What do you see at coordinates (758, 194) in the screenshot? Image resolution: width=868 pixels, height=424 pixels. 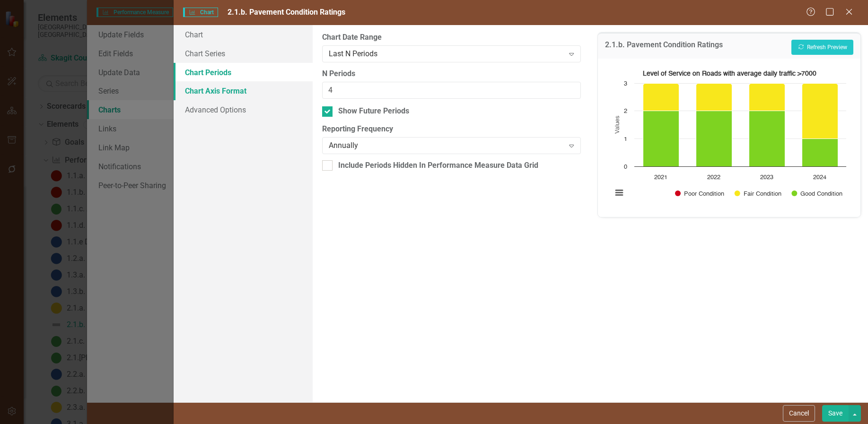 I see `button: Show Fair Condition` at bounding box center [758, 194].